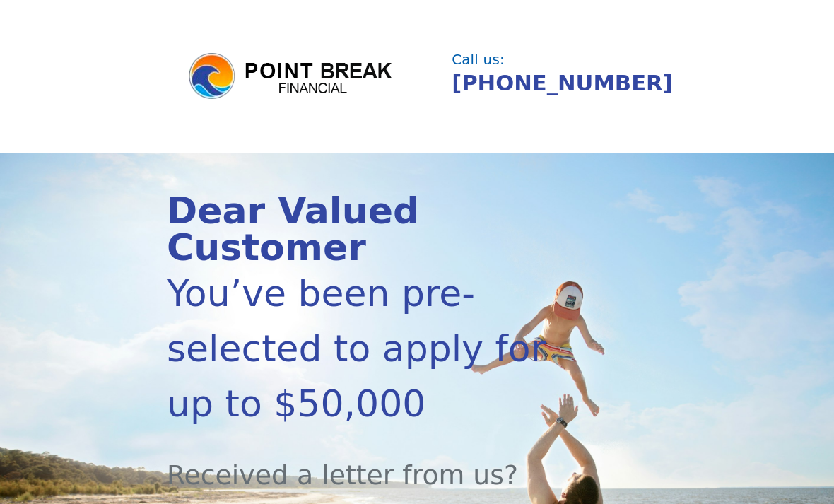  Describe the element at coordinates (380, 463) in the screenshot. I see `div: Received a letter from us?` at that location.